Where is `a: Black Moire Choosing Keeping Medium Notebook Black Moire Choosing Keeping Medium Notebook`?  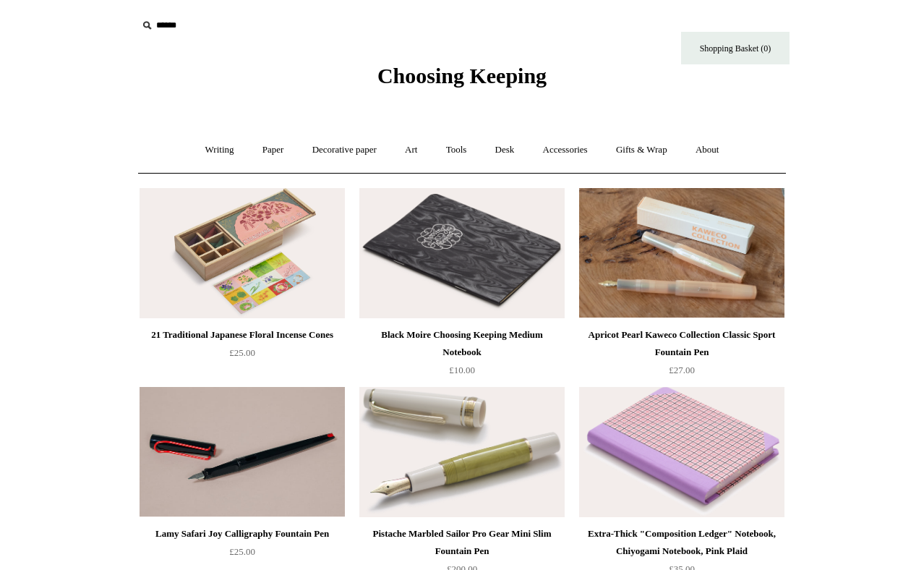
a: Black Moire Choosing Keeping Medium Notebook Black Moire Choosing Keeping Medium Notebook is located at coordinates (462, 253).